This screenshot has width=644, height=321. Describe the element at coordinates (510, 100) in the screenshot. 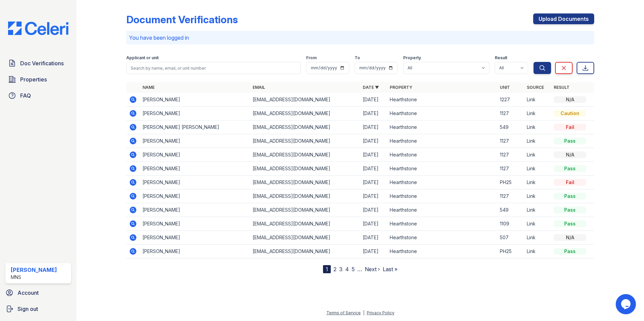

I see `td: 1227` at that location.